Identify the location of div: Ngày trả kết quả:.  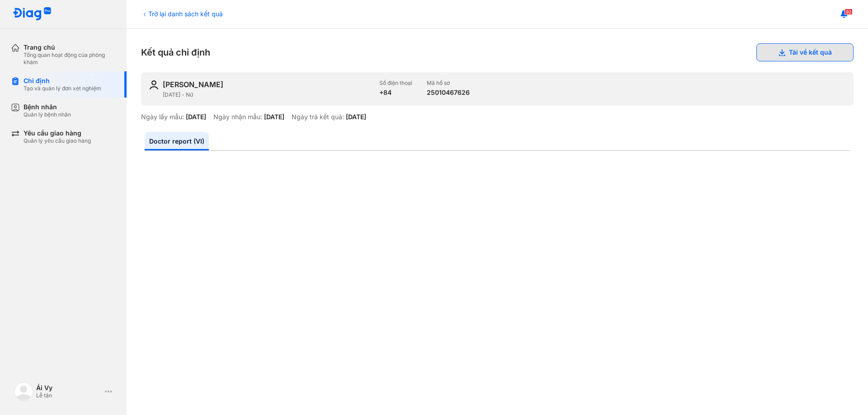
(318, 117).